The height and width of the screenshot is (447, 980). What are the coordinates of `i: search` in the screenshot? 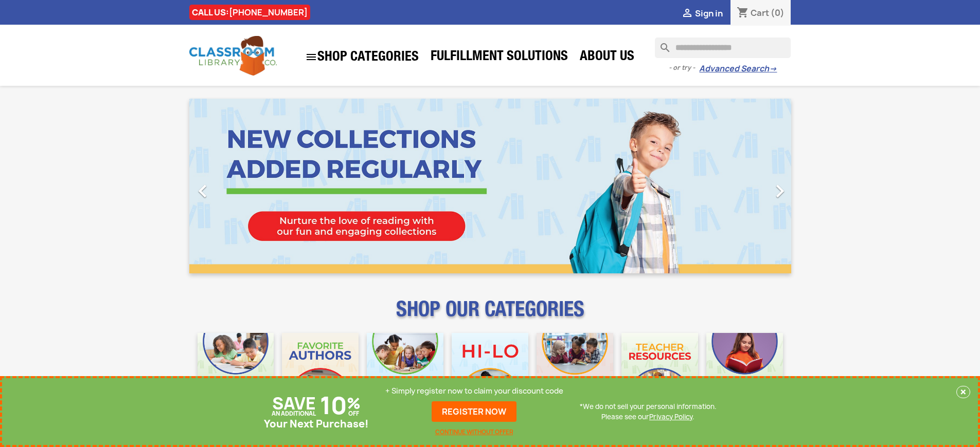 It's located at (661, 43).